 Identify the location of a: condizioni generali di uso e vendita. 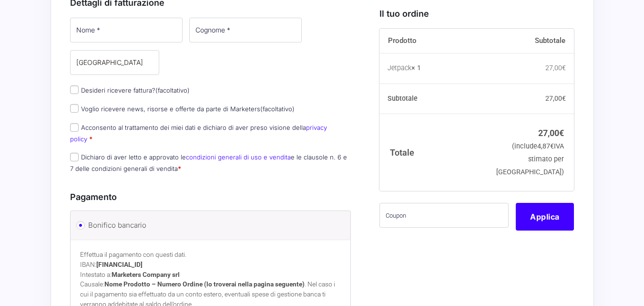
(238, 157).